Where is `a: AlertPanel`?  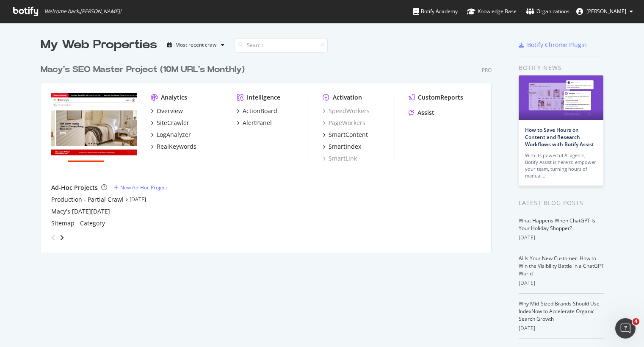 a: AlertPanel is located at coordinates (254, 123).